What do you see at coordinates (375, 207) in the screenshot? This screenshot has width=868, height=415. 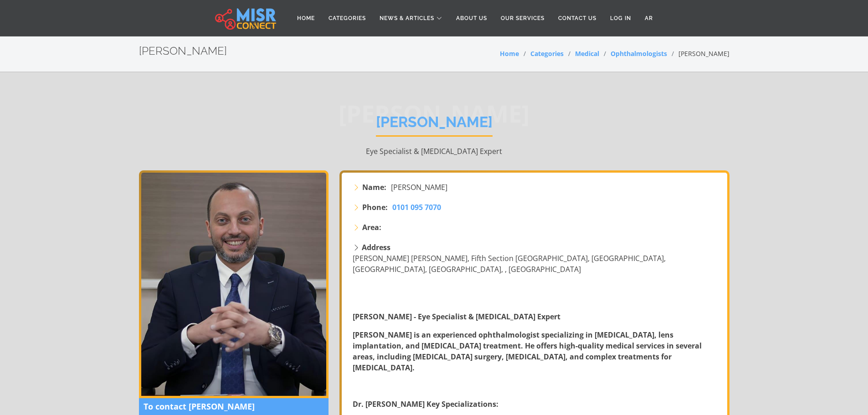 I see `strong: Phone:` at bounding box center [375, 207].